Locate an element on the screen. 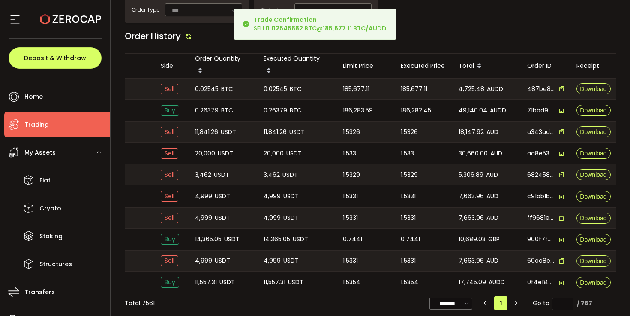 Image resolution: width=630 pixels, height=316 pixels. div: Side is located at coordinates (171, 66).